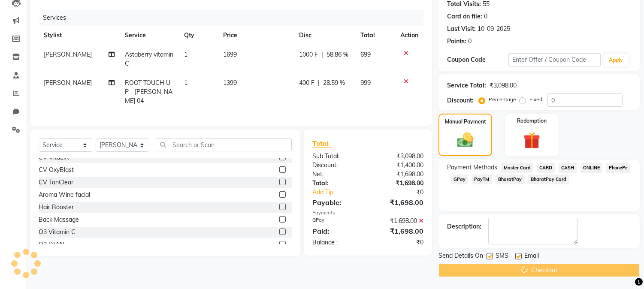 Image resolution: width=644 pixels, height=289 pixels. Describe the element at coordinates (337, 203) in the screenshot. I see `div: Payable:` at that location.